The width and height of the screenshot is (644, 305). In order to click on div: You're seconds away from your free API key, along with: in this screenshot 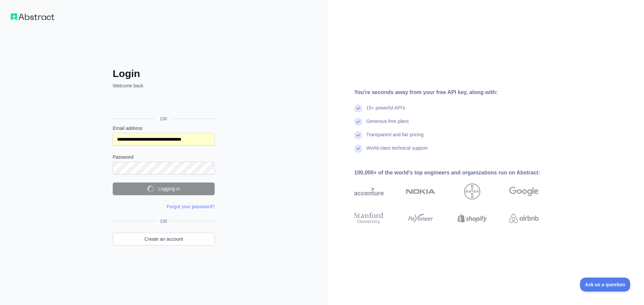, I will do `click(457, 92)`.